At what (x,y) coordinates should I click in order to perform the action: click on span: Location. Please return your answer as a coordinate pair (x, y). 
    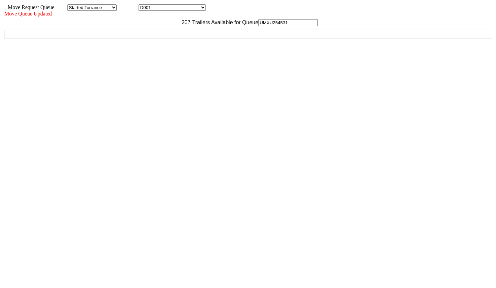
    Looking at the image, I should click on (128, 7).